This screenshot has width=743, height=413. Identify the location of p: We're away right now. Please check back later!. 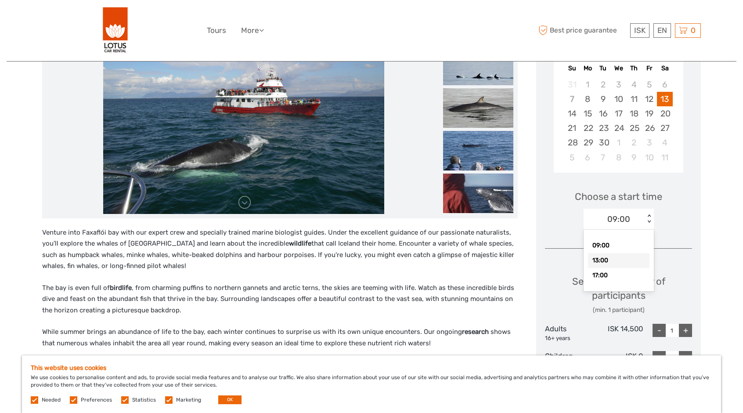
(56, 19).